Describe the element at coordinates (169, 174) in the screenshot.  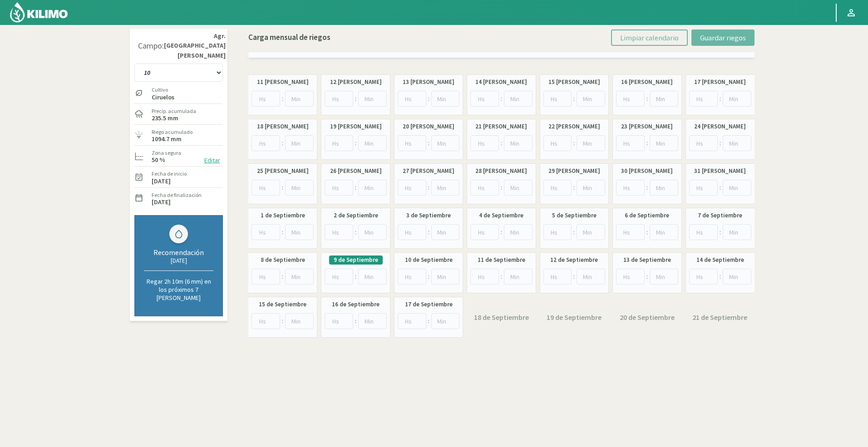
I see `label: Fecha de inicio` at that location.